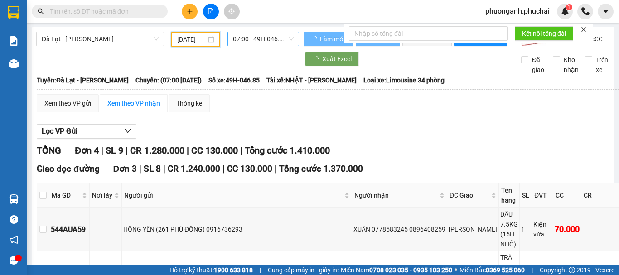  Describe the element at coordinates (134, 103) in the screenshot. I see `div: Xem theo VP nhận` at that location.